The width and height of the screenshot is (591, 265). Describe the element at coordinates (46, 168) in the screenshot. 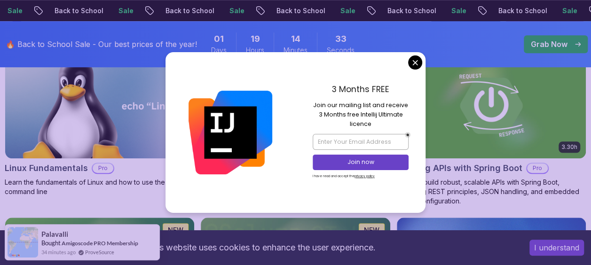

I see `h2: Linux Fundamentals` at that location.